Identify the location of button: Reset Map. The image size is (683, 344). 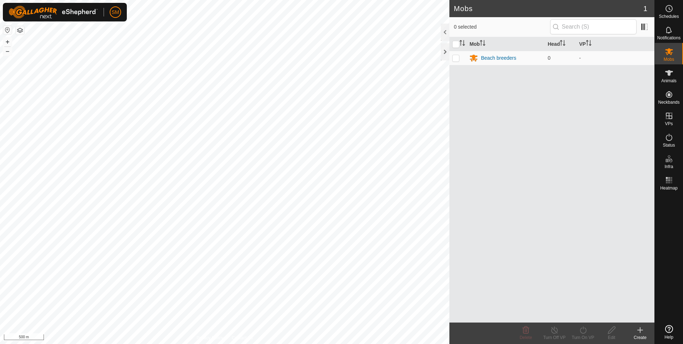
(8, 30).